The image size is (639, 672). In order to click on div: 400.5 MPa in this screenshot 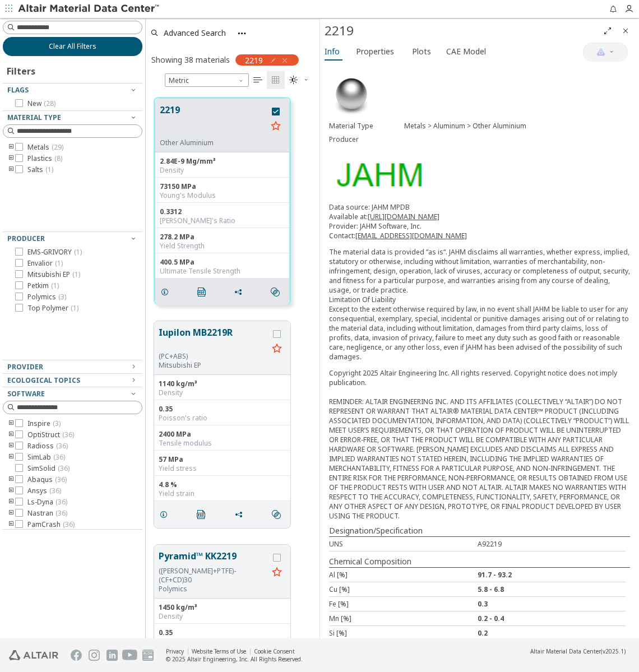, I will do `click(221, 262)`.